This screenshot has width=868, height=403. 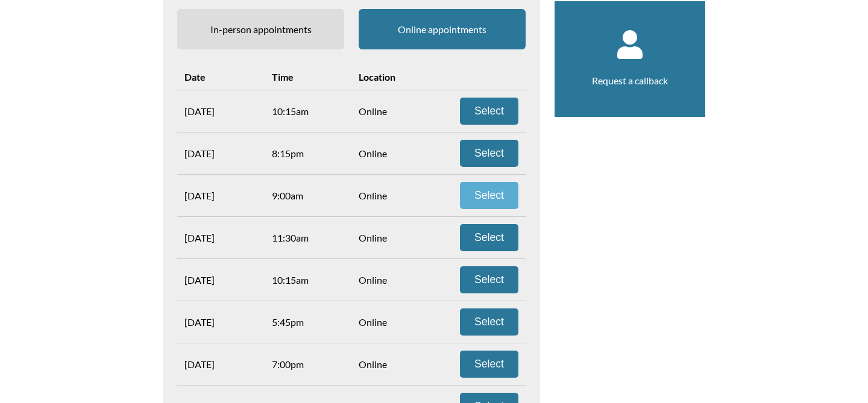 I want to click on button: Select Wed 1 Oct 7:00pm online, so click(x=489, y=364).